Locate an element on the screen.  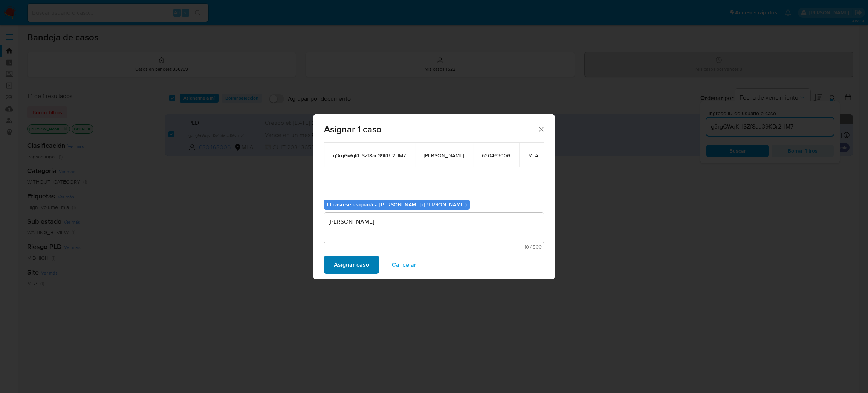
span: Asignar caso is located at coordinates (352, 265).